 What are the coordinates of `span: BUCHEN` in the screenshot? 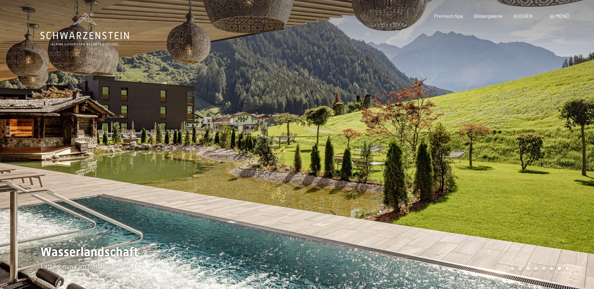 It's located at (523, 16).